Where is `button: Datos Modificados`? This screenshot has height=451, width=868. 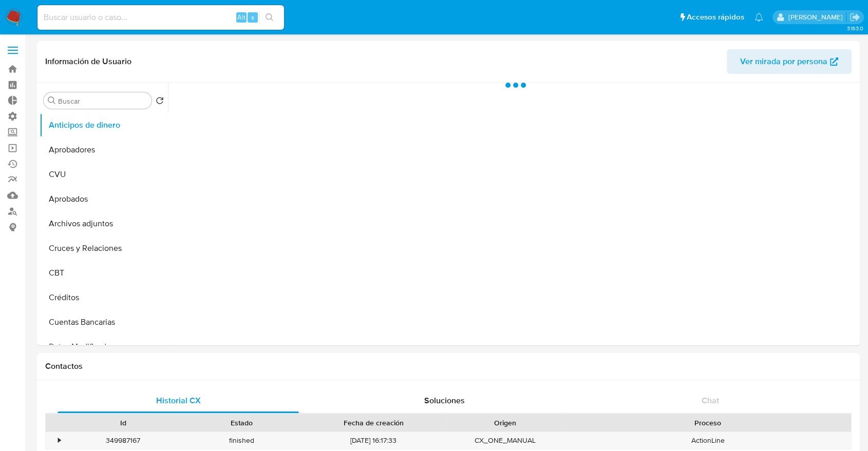 button: Datos Modificados is located at coordinates (104, 347).